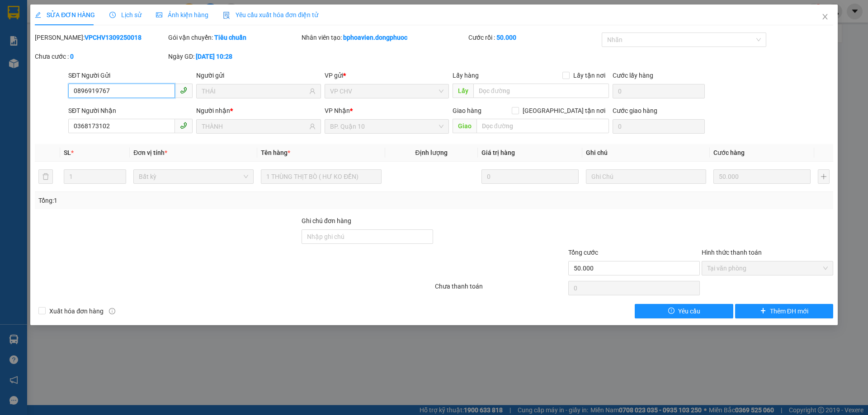 This screenshot has width=868, height=415. Describe the element at coordinates (659, 91) in the screenshot. I see `input: Cước lấy hàng` at that location.